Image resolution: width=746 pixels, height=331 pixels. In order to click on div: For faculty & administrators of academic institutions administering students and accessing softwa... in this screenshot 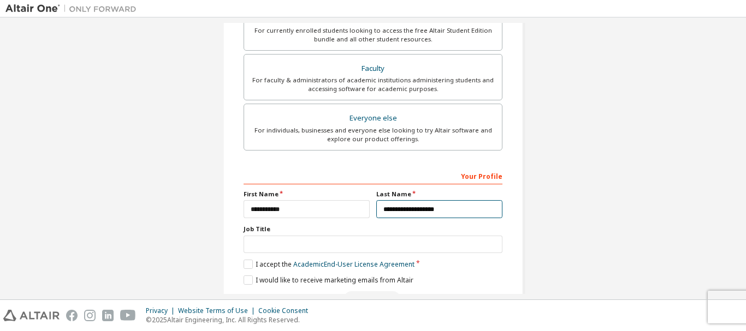, I will do `click(373, 85)`.